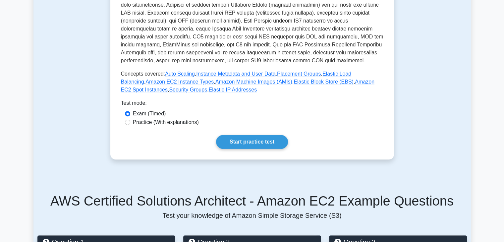  What do you see at coordinates (252, 82) in the screenshot?
I see `p: Concepts covered: , , , , , , , , ,` at bounding box center [252, 82].